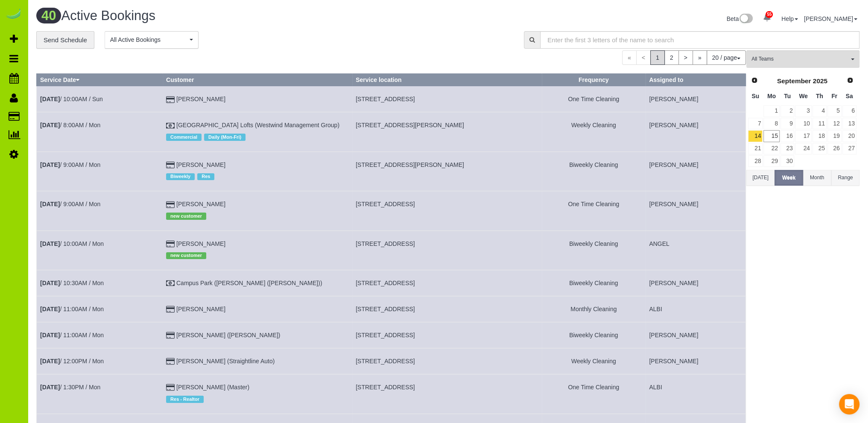  Describe the element at coordinates (850, 81) in the screenshot. I see `a: Next` at that location.